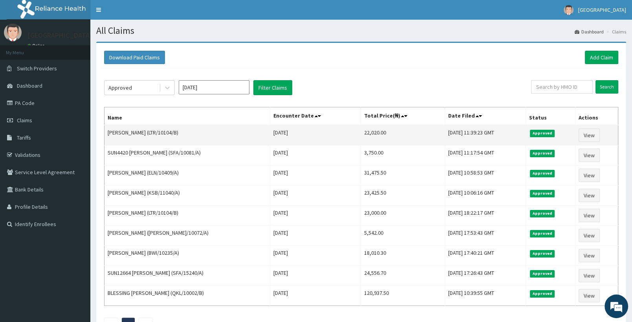  Describe the element at coordinates (596, 116) in the screenshot. I see `th: Actions` at that location.